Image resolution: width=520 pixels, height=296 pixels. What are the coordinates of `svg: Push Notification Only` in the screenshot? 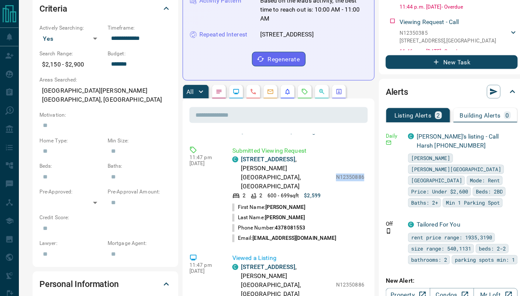 It's located at (389, 231).